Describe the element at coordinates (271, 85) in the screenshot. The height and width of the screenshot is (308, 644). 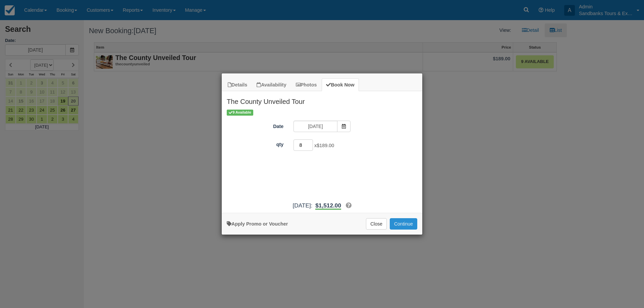
I see `a: Availability` at that location.